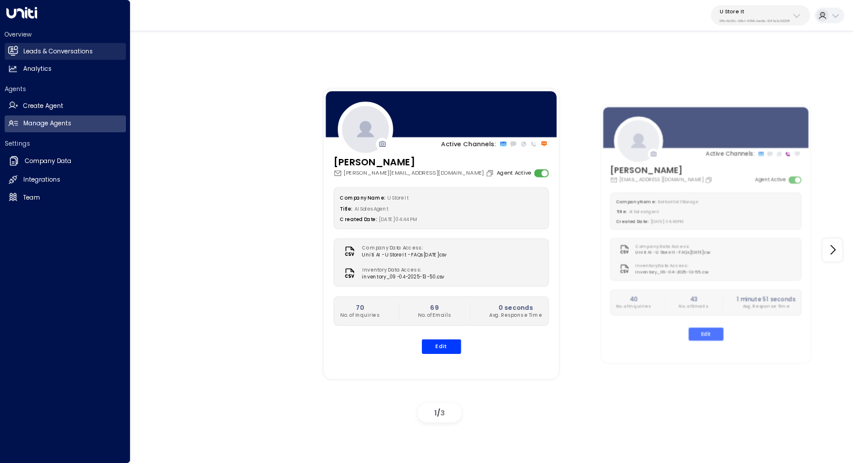 The width and height of the screenshot is (853, 463). I want to click on h2: 0 seconds, so click(515, 307).